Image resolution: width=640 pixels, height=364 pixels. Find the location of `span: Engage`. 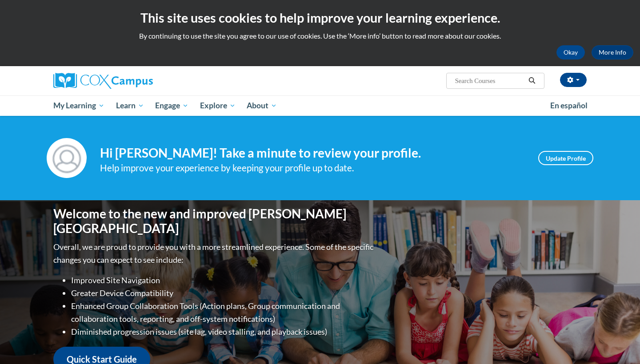

span: Engage is located at coordinates (171, 105).